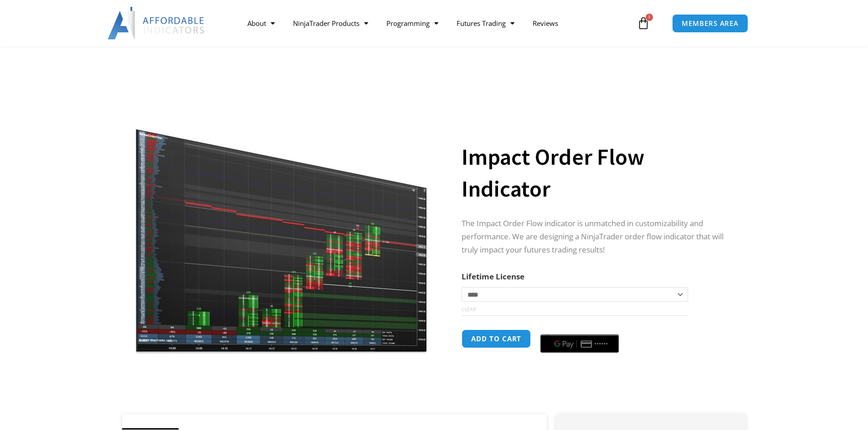 This screenshot has height=430, width=868. I want to click on a: Clear options, so click(468, 310).